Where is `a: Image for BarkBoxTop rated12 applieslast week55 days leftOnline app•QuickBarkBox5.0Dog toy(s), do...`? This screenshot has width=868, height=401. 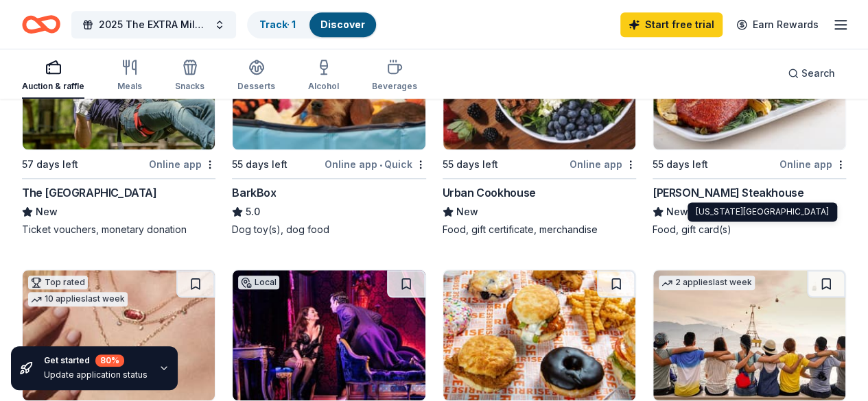 a: Image for BarkBoxTop rated12 applieslast week55 days leftOnline app•QuickBarkBox5.0Dog toy(s), do... is located at coordinates (328, 127).